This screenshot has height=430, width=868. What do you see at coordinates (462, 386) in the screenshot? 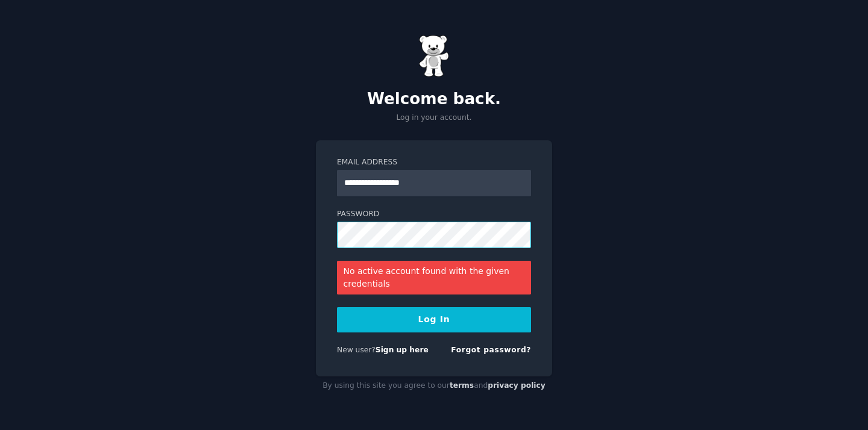
I see `a: terms` at bounding box center [462, 386].